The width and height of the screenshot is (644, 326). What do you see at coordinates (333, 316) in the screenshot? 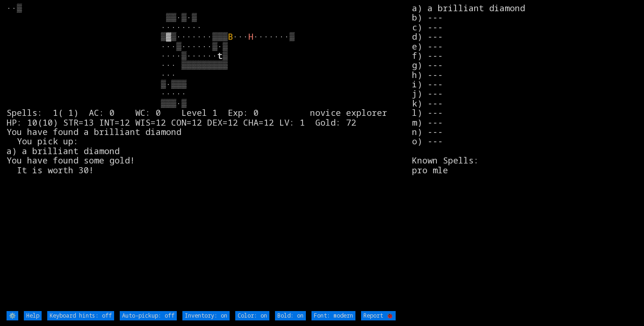
I see `input: Font: modern` at bounding box center [333, 316].